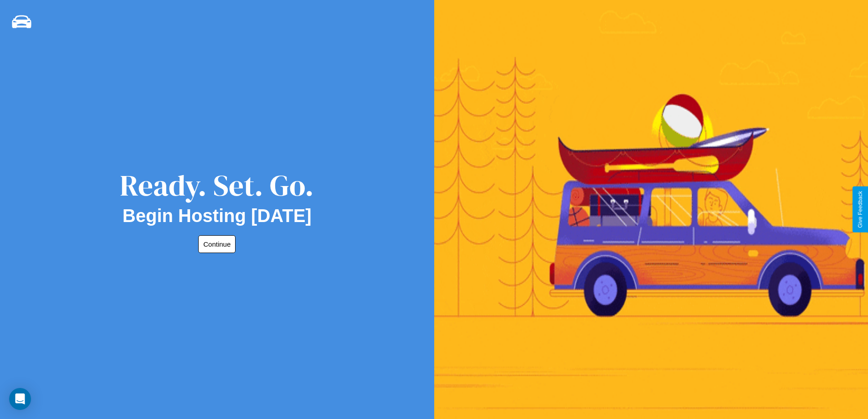 The image size is (868, 419). What do you see at coordinates (217, 185) in the screenshot?
I see `div: Ready. Set. Go.` at bounding box center [217, 185].